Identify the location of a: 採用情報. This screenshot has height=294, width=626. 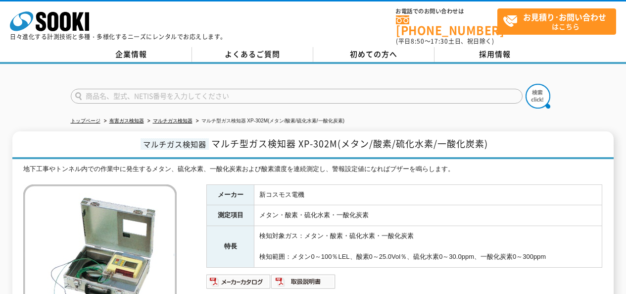
(495, 54).